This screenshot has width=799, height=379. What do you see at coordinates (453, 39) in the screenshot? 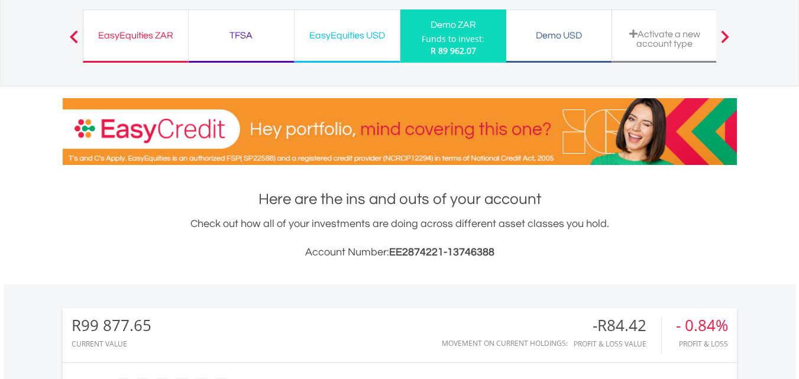
I see `div: Funds to invest:` at bounding box center [453, 39].